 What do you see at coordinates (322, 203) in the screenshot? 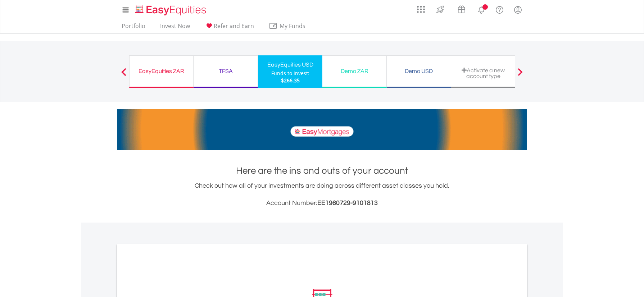
I see `h3: Account Number:` at bounding box center [322, 203].